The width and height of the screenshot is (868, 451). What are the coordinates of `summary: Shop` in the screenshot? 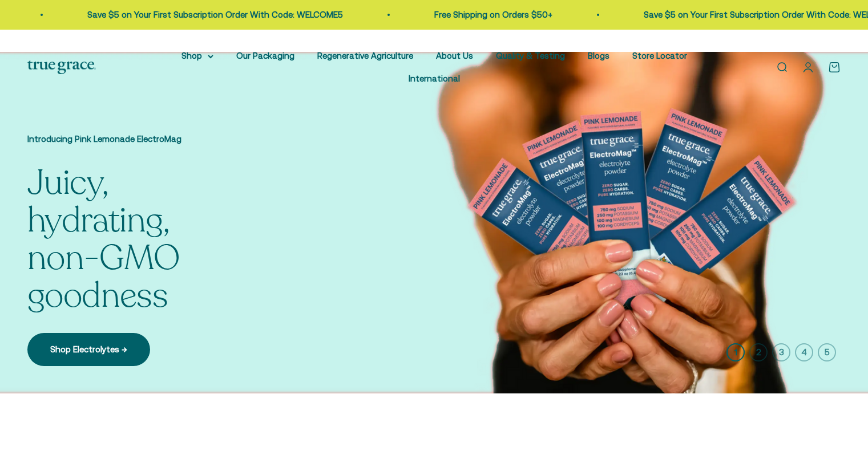 It's located at (197, 56).